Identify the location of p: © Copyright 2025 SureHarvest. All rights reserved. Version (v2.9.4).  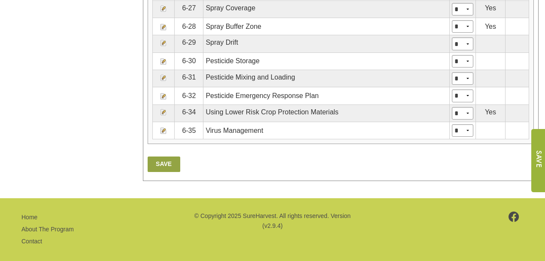
(273, 220).